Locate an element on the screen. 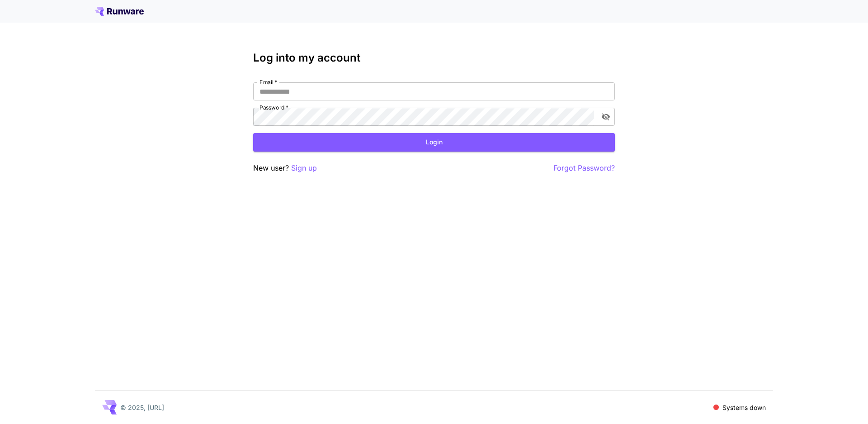 The height and width of the screenshot is (424, 868). label: Email is located at coordinates (268, 82).